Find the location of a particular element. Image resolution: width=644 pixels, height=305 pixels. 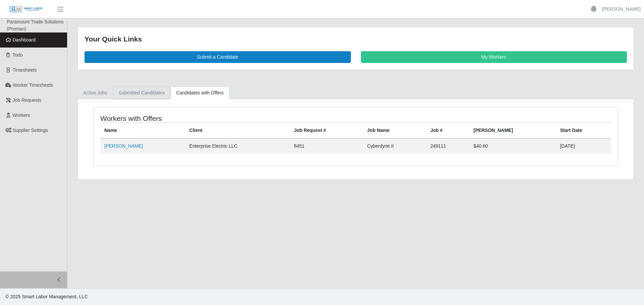

th: Start Date is located at coordinates (584, 130).